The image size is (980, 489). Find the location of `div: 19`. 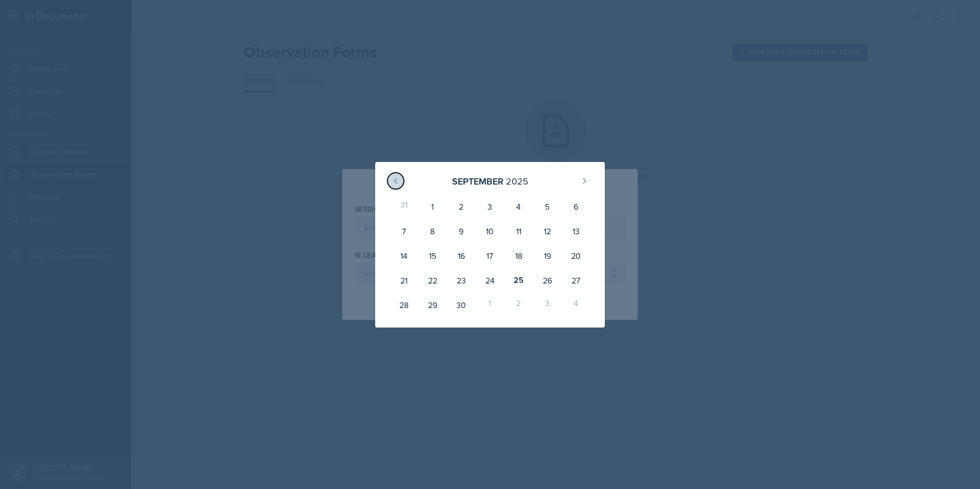

div: 19 is located at coordinates (547, 256).